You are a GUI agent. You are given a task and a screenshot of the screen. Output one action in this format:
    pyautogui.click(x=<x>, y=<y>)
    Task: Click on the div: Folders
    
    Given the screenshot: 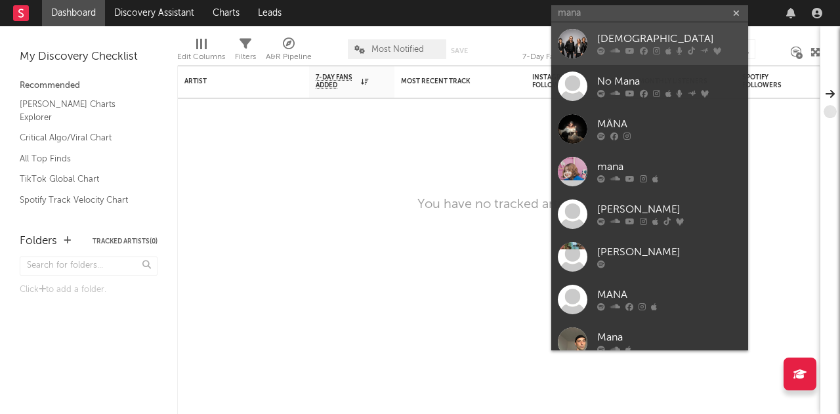 What is the action you would take?
    pyautogui.click(x=38, y=241)
    